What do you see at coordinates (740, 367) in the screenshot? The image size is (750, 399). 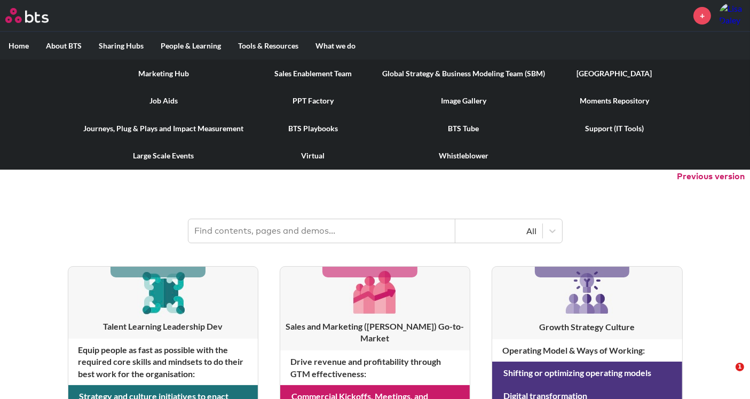 I see `span: 1` at bounding box center [740, 367].